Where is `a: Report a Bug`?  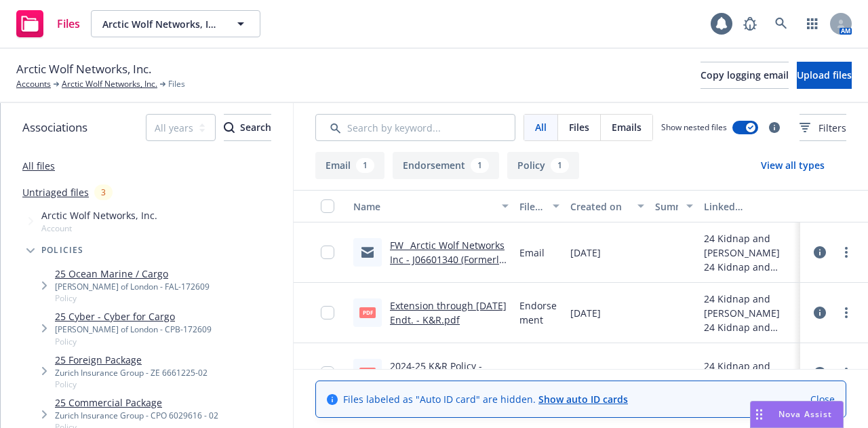
a: Report a Bug is located at coordinates (750, 24).